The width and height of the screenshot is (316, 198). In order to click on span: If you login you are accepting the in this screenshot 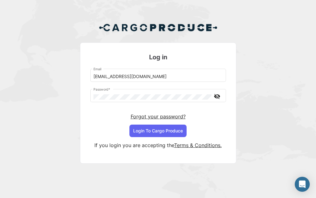, I will do `click(134, 145)`.